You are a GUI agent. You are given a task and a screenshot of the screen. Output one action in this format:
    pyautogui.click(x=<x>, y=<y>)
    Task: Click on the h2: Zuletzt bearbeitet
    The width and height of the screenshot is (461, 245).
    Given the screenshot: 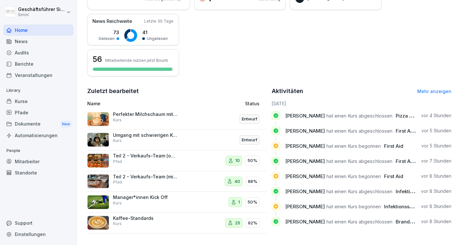 What is the action you would take?
    pyautogui.click(x=177, y=91)
    